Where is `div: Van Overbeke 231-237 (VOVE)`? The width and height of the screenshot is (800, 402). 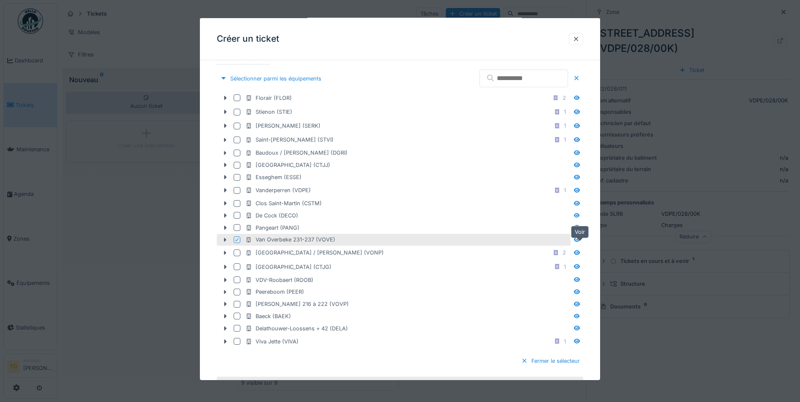 div: Van Overbeke 231-237 (VOVE) is located at coordinates (290, 239).